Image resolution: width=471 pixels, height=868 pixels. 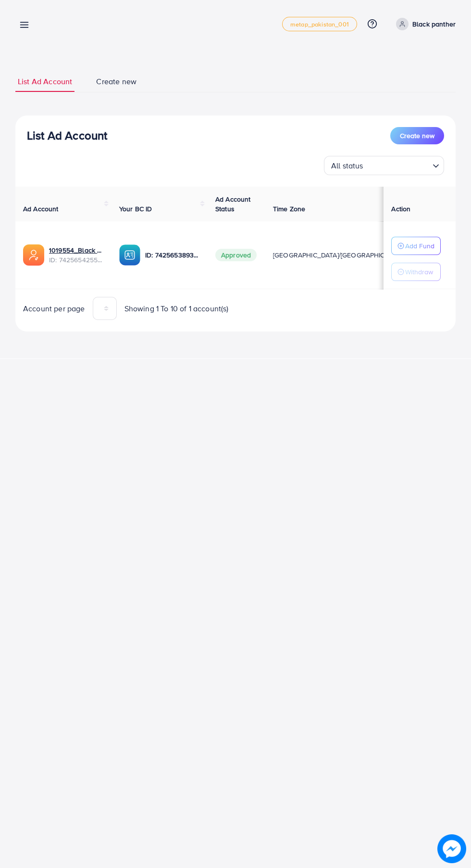 I want to click on div: <span class='underline'>1019554_Black panther_1728919866261</span></br>7425654255643590672, so click(x=76, y=255).